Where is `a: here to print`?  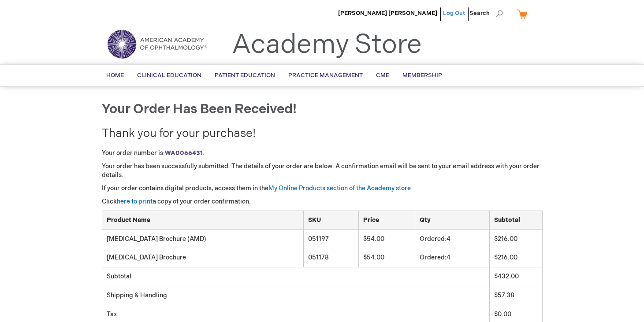 a: here to print is located at coordinates (134, 201).